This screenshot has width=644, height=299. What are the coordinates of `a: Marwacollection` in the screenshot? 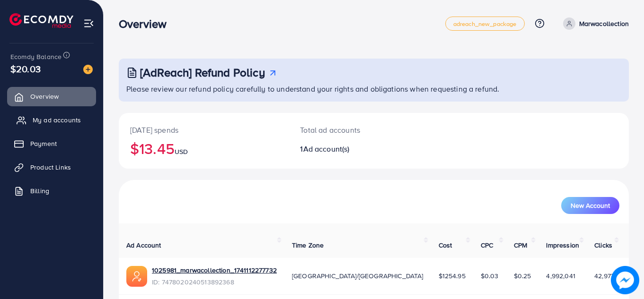 It's located at (594, 24).